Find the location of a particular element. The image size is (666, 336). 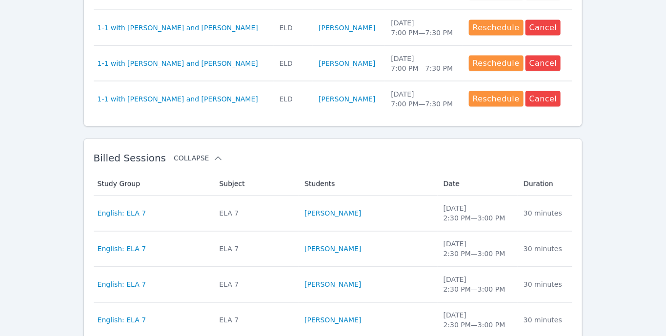

th: Study Group is located at coordinates (154, 184).